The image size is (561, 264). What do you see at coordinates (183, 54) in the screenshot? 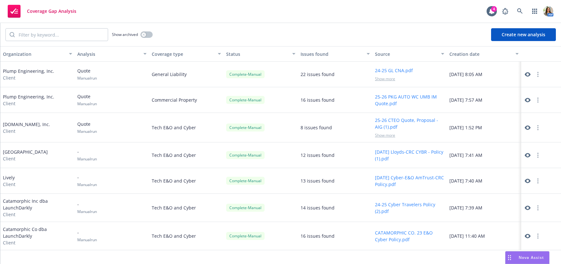
I see `div: Coverage type` at bounding box center [183, 54].